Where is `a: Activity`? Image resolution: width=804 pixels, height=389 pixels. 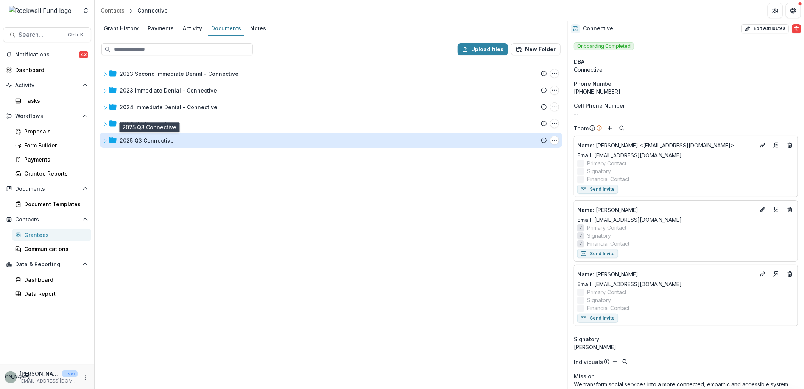
a: Activity is located at coordinates (192, 28).